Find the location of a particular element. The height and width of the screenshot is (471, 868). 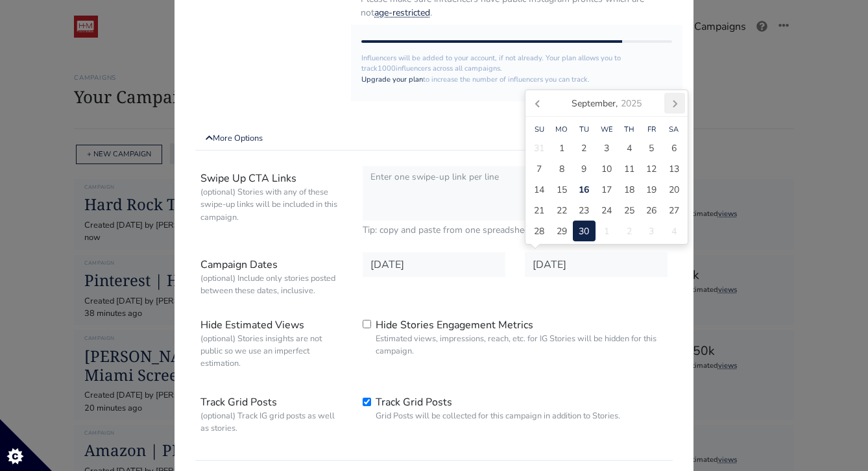

span: 31 is located at coordinates (539, 148).